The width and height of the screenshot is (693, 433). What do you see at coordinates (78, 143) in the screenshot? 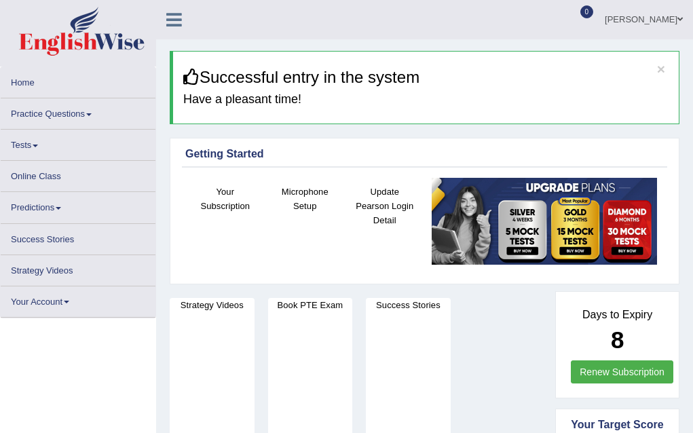
I see `a: Tests` at bounding box center [78, 143].